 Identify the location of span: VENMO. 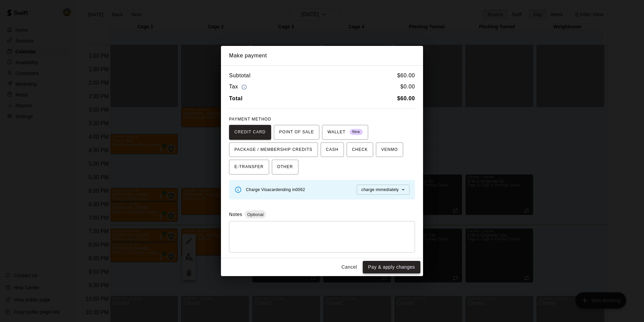
(389, 150).